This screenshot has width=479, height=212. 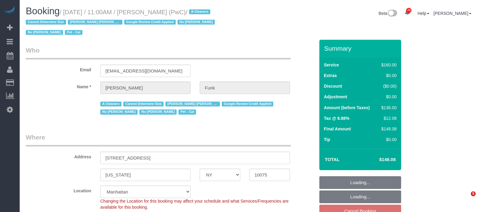 What do you see at coordinates (409, 10) in the screenshot?
I see `span: 23` at bounding box center [409, 10].